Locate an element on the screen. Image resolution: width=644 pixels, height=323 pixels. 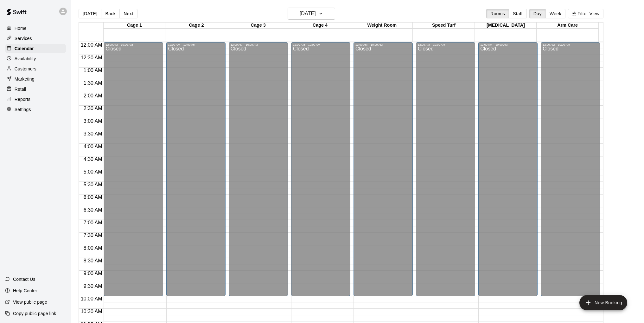
div: Reports is located at coordinates (36, 99).